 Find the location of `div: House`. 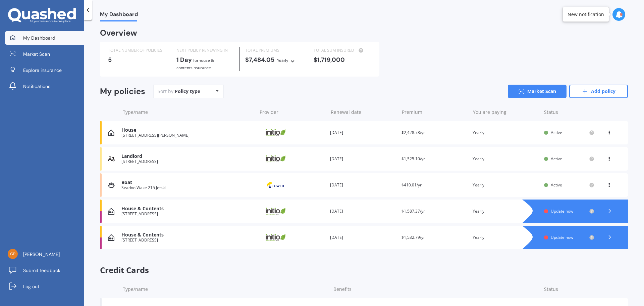

div: House is located at coordinates (187, 130).